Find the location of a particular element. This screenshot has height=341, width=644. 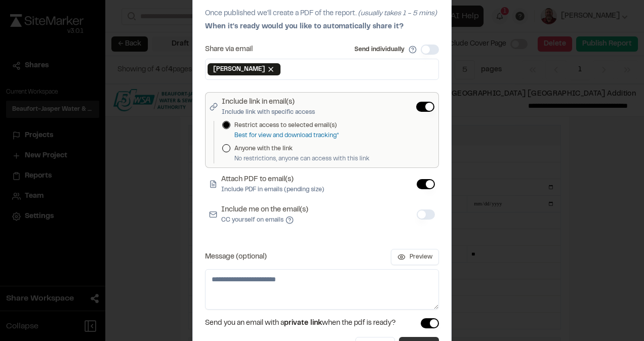

button: Preview is located at coordinates (415, 257).